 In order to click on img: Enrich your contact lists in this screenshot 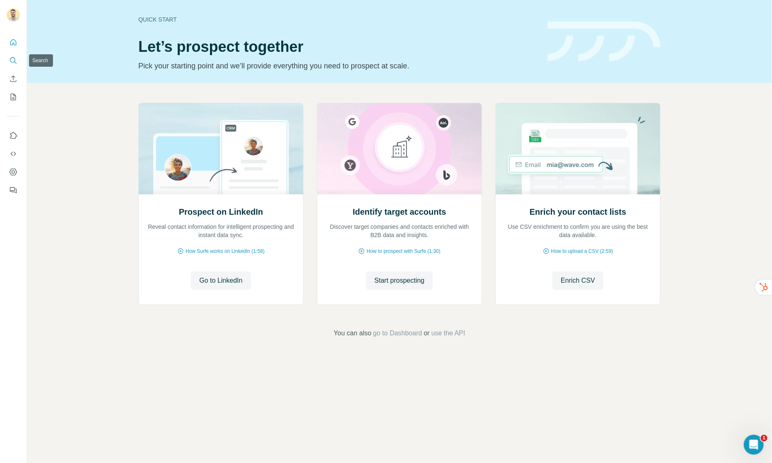, I will do `click(578, 149)`.